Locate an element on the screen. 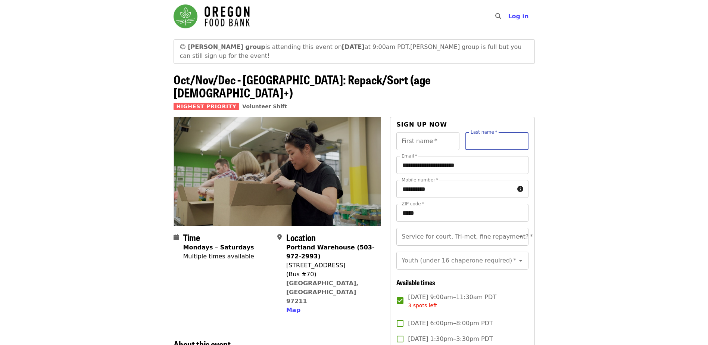 This screenshot has height=345, width=708. label: Mobile number is located at coordinates (420, 180).